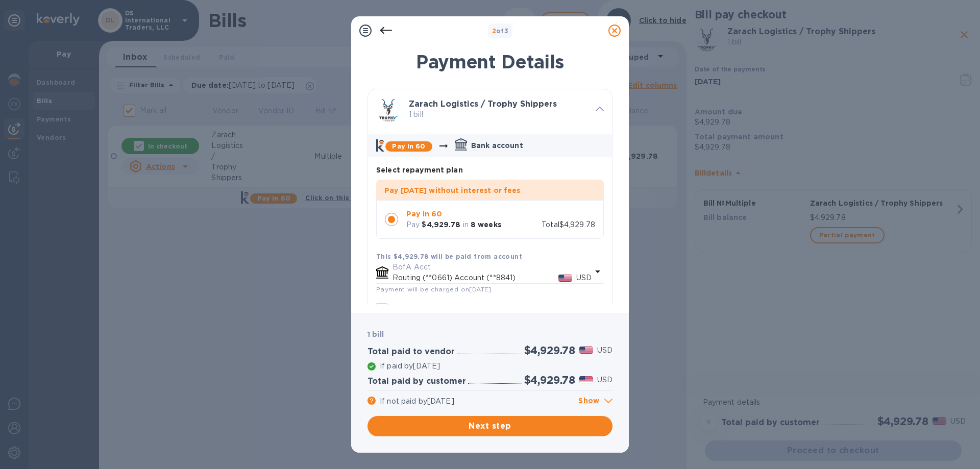 The height and width of the screenshot is (469, 980). Describe the element at coordinates (449, 256) in the screenshot. I see `b: This $4,929.78 will be paid from account` at that location.